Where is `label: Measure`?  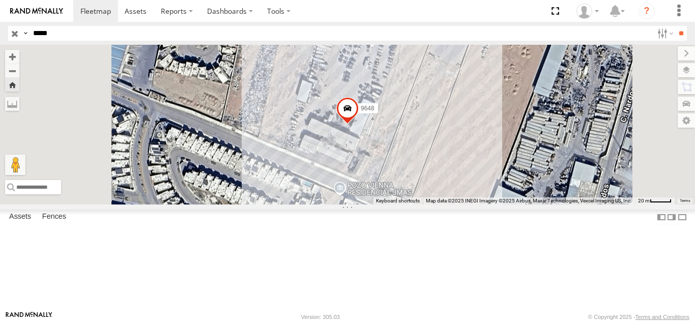 label: Measure is located at coordinates (12, 104).